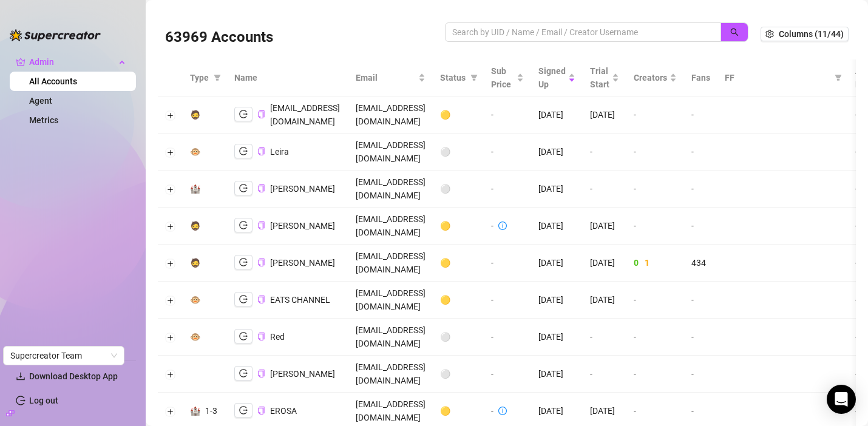 The image size is (868, 426). I want to click on a: Agent, so click(41, 101).